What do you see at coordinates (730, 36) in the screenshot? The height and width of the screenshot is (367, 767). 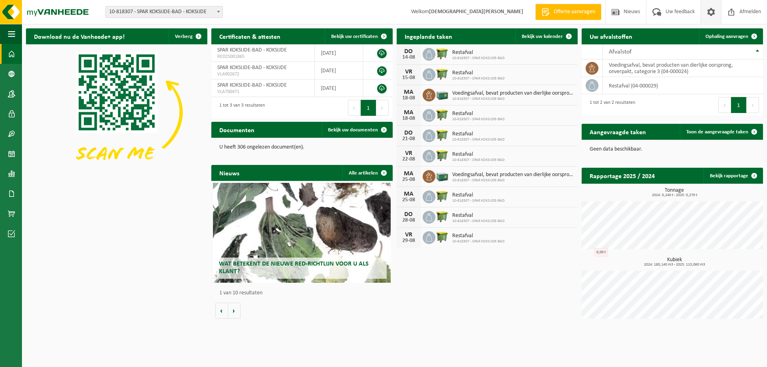 I see `a: Ophaling aanvragen` at bounding box center [730, 36].